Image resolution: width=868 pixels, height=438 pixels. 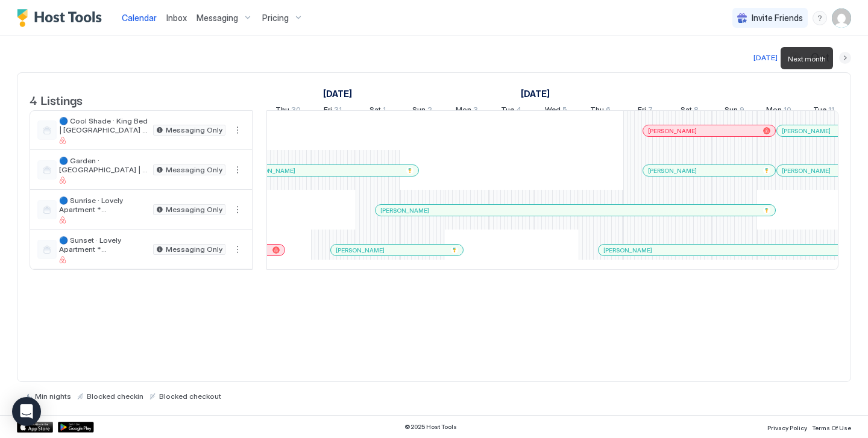 What do you see at coordinates (511, 111) in the screenshot?
I see `a: November 4, 2025` at bounding box center [511, 111].